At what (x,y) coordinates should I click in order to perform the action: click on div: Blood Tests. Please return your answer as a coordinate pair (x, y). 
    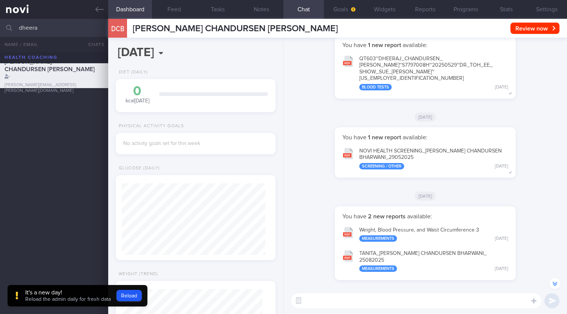
    Looking at the image, I should click on (376, 87).